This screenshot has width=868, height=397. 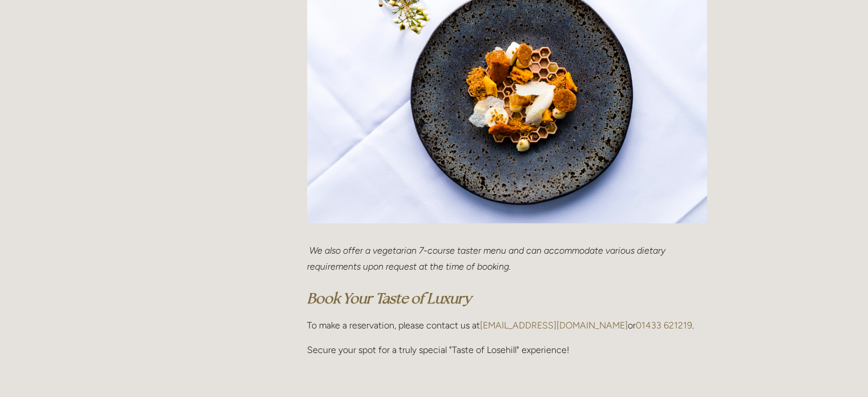 What do you see at coordinates (507, 325) in the screenshot?
I see `p: To make a reservation, please contact us at or .` at bounding box center [507, 325].